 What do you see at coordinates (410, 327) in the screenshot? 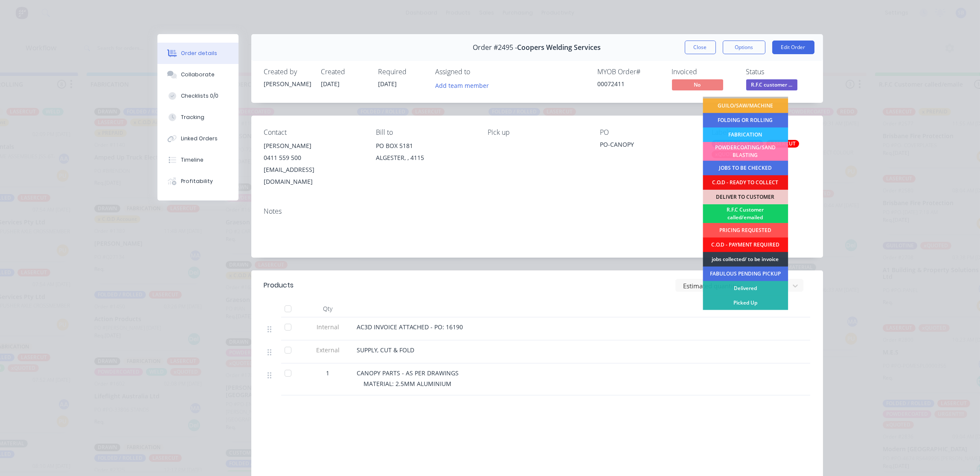
I see `span: AC3D INVOICE ATTACHED - PO: 16190` at bounding box center [410, 327].